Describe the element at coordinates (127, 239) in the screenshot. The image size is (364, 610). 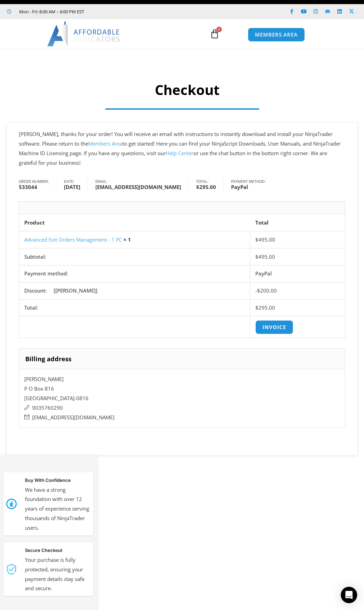
I see `strong: × 1` at that location.